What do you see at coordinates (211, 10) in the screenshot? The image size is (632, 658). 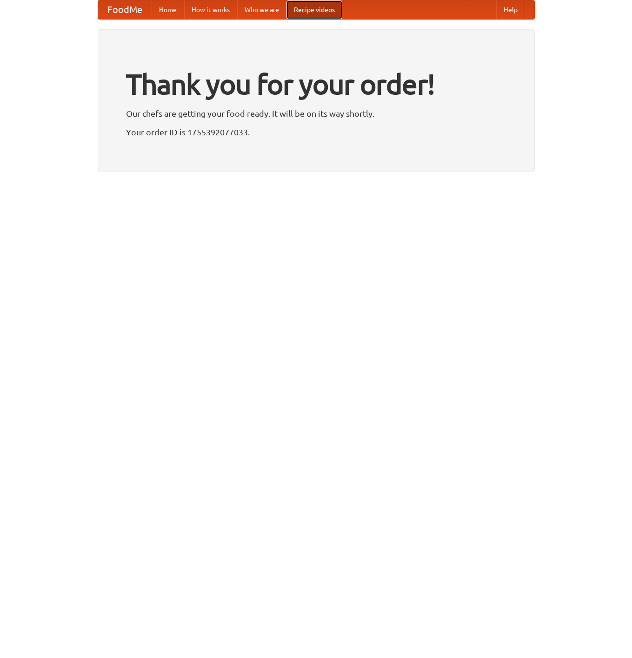 I see `a: How it works` at bounding box center [211, 10].